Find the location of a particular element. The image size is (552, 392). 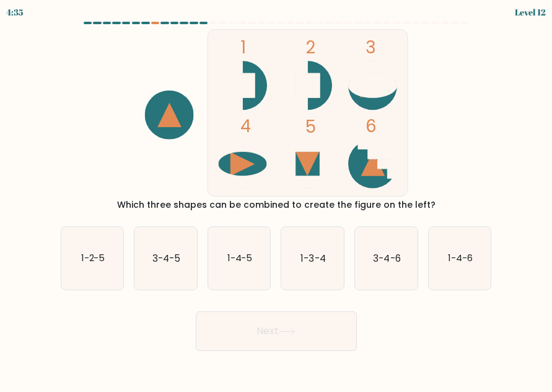

text: 1-4-6 is located at coordinates (461, 258).